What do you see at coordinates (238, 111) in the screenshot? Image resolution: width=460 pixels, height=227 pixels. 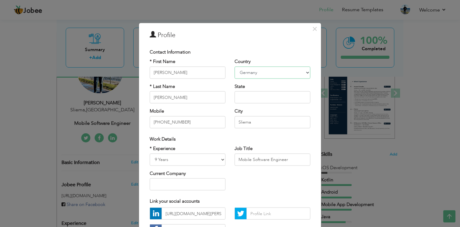 I see `label: City` at bounding box center [238, 111].